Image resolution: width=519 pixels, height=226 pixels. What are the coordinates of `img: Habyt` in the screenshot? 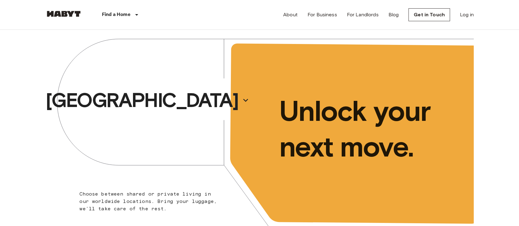 It's located at (64, 14).